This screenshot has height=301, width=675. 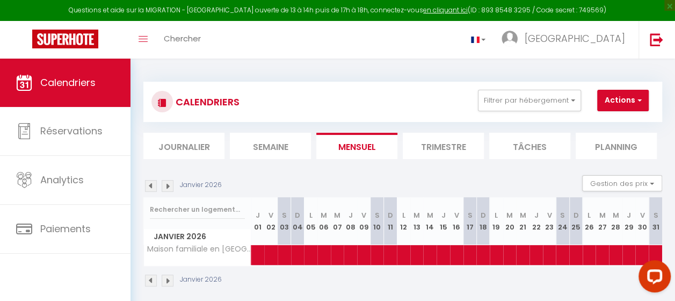 I want to click on th: 25, so click(x=576, y=221).